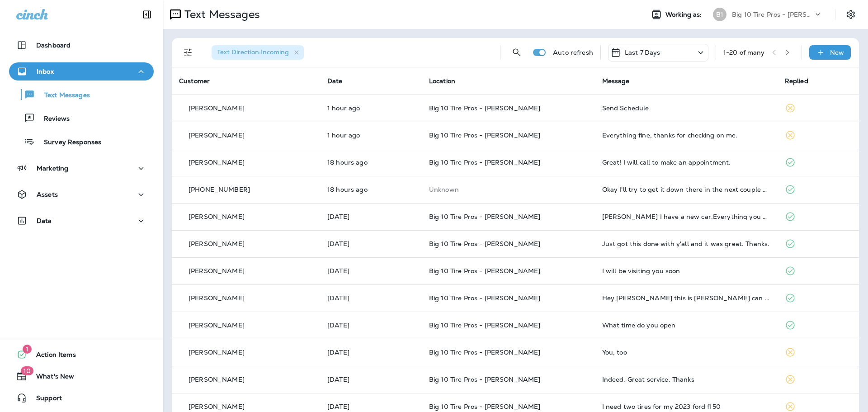 The width and height of the screenshot is (868, 412). What do you see at coordinates (188, 52) in the screenshot?
I see `button: Filters` at bounding box center [188, 52].